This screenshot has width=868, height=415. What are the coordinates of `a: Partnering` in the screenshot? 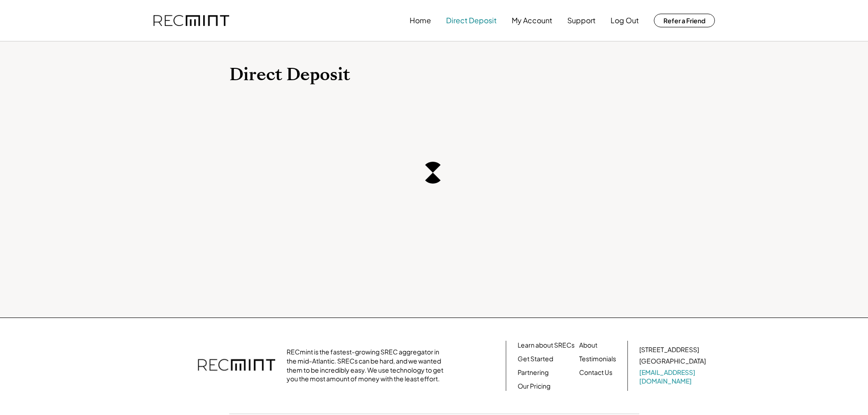 It's located at (533, 373).